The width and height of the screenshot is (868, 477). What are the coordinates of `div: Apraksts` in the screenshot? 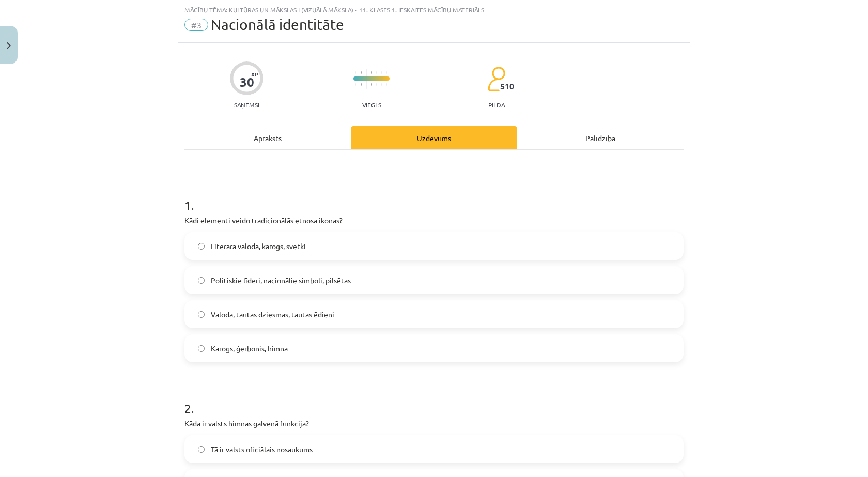 It's located at (268, 138).